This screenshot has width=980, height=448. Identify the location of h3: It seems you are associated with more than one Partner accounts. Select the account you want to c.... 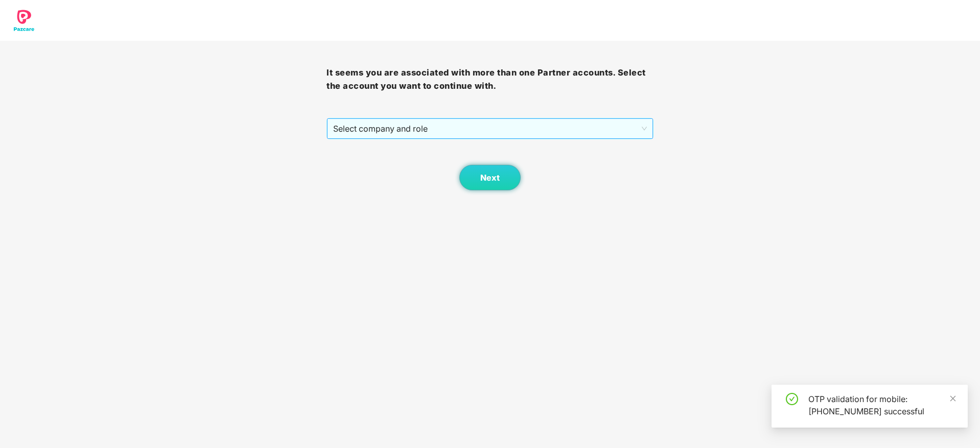
(490, 79).